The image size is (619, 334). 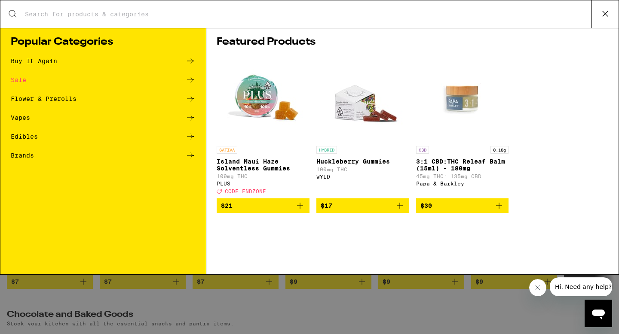 I want to click on h1: Featured Products, so click(x=412, y=42).